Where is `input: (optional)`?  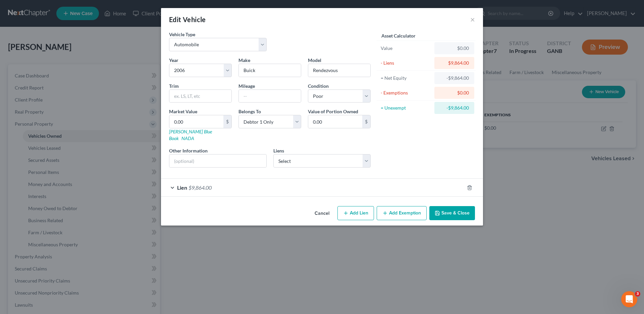
input: (optional) is located at coordinates (218, 161).